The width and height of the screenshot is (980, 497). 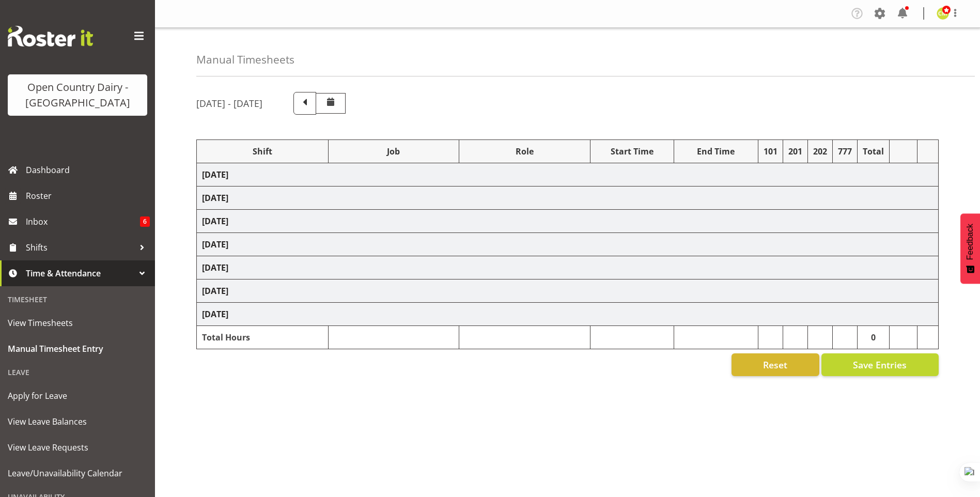 I want to click on span: Manual Timesheet Entry, so click(x=78, y=349).